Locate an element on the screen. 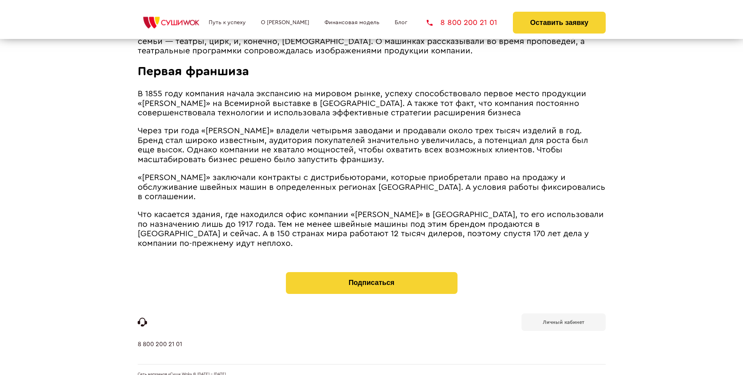  a: Личный кабинет is located at coordinates (564, 322).